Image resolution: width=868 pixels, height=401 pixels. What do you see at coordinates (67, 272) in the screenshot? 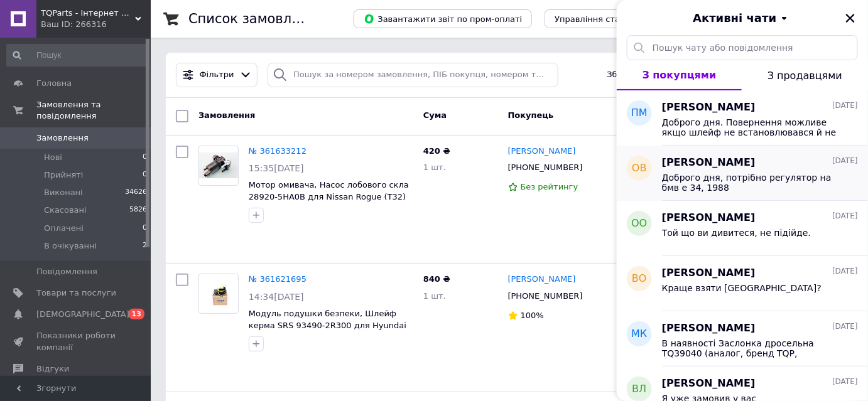
I see `span: Повідомлення` at bounding box center [67, 272].